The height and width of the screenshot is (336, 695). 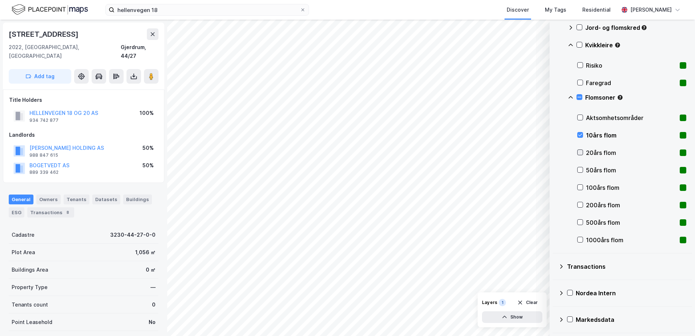 What do you see at coordinates (489, 302) in the screenshot?
I see `div: Layers` at bounding box center [489, 302].